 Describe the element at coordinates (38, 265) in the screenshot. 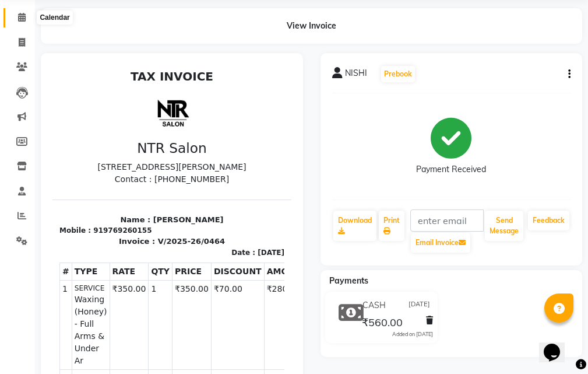

I see `span: Waxing (Honey) - Full Arms & Under Ar` at that location.